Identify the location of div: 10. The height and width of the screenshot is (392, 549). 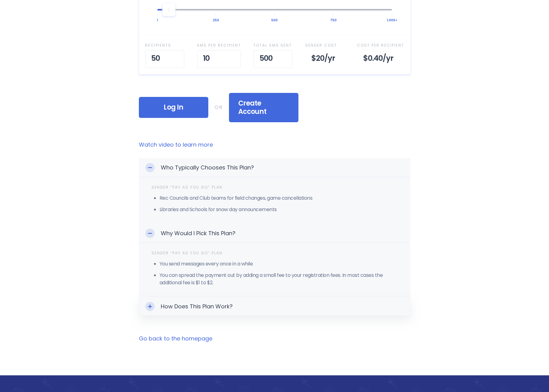
(218, 59).